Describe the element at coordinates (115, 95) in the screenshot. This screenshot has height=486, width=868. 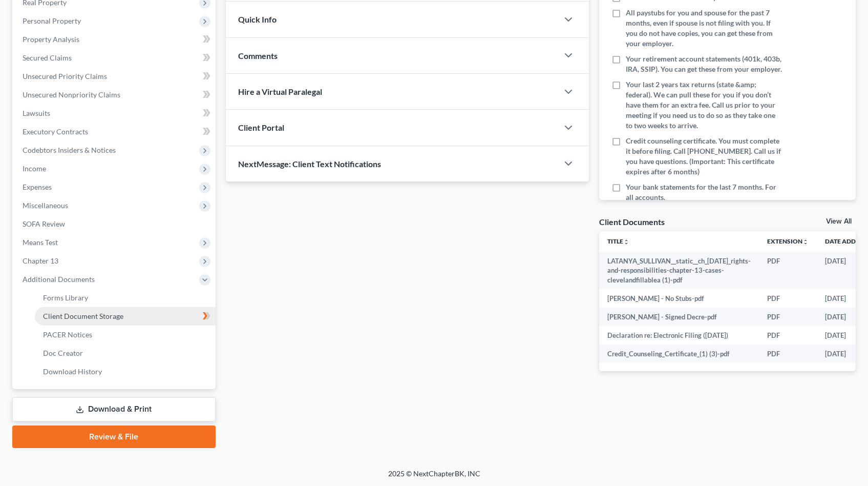
I see `a: Unsecured Nonpriority Claims` at that location.